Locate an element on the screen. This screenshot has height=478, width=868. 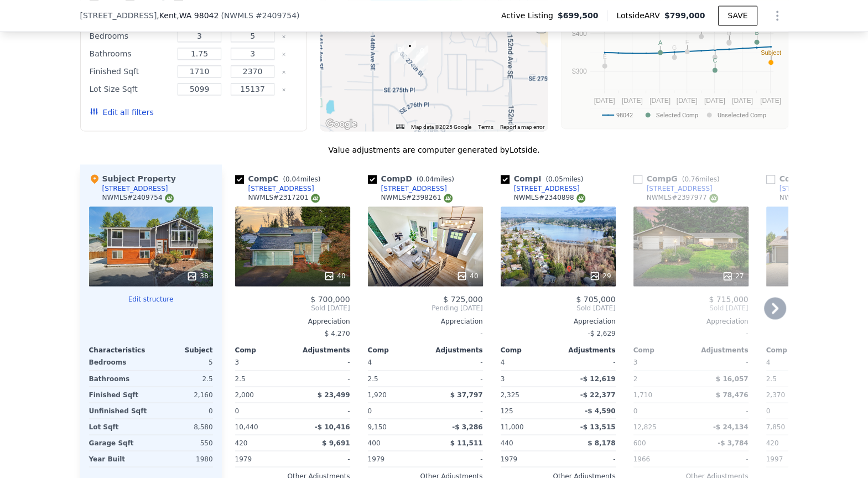
div: Characteristics is located at coordinates (120, 350).